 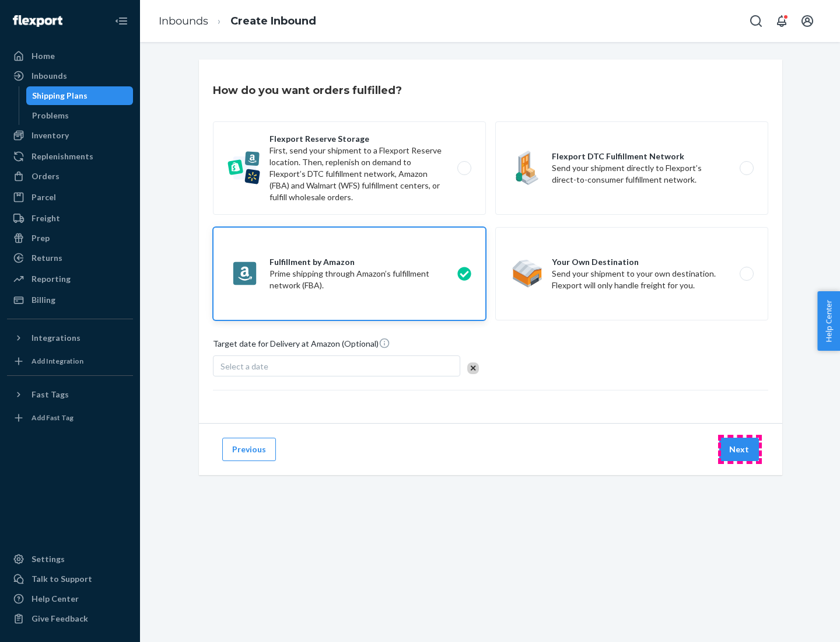 What do you see at coordinates (43, 300) in the screenshot?
I see `div: Billing` at bounding box center [43, 300].